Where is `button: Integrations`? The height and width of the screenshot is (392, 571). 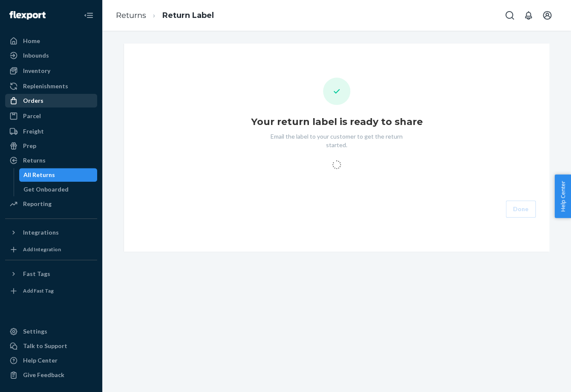 button: Integrations is located at coordinates (51, 232).